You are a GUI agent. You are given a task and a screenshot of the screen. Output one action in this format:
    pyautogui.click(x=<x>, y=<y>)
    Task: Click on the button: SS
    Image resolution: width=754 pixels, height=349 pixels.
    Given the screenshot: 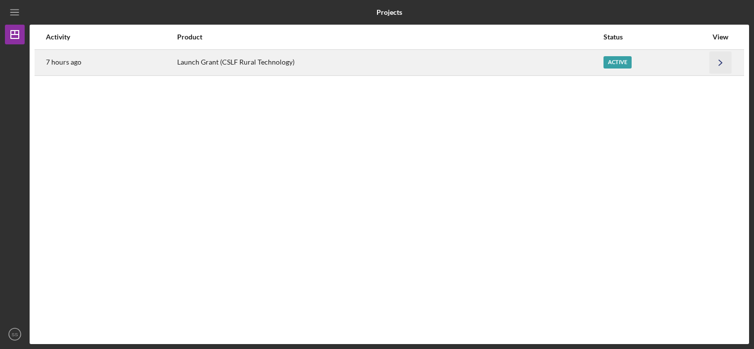 What is the action you would take?
    pyautogui.click(x=15, y=335)
    